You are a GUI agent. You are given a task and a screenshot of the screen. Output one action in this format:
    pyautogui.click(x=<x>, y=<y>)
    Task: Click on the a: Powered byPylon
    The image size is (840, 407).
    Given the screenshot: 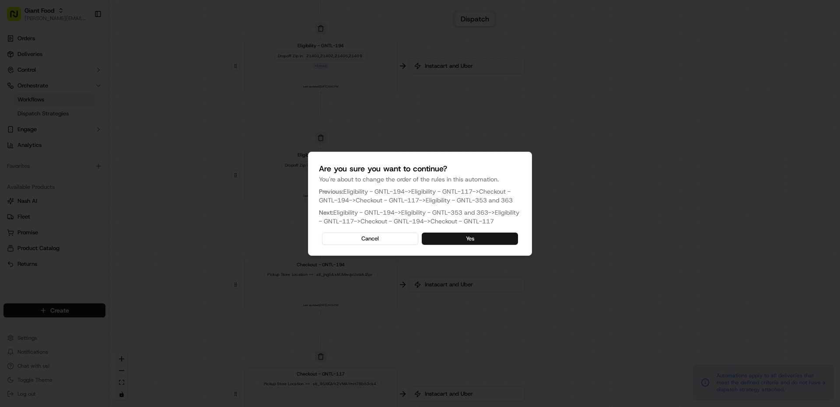 What is the action you would take?
    pyautogui.click(x=84, y=151)
    